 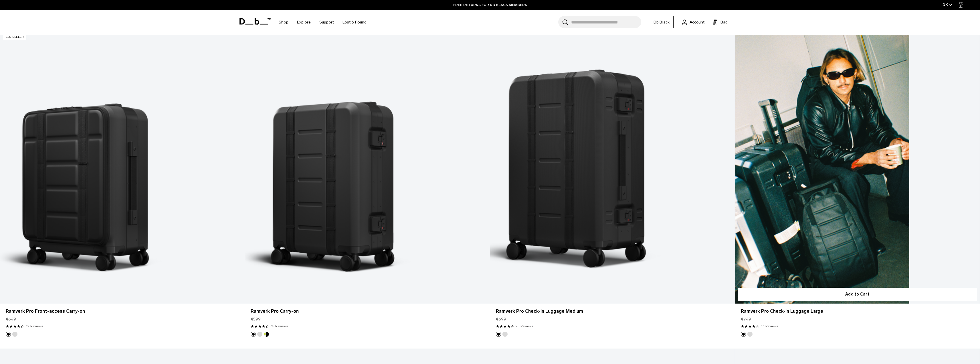 I want to click on span: €699, so click(x=501, y=319).